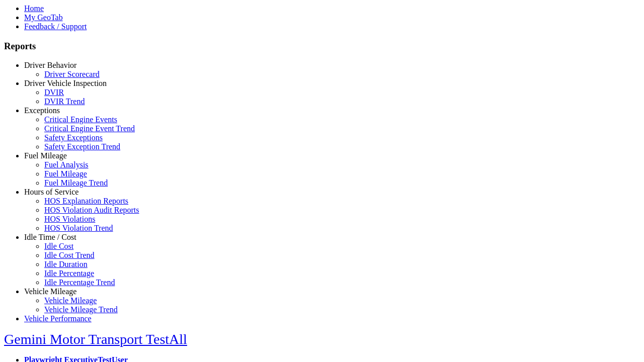 This screenshot has width=644, height=362. Describe the element at coordinates (67, 165) in the screenshot. I see `a: Fuel Analysis` at that location.